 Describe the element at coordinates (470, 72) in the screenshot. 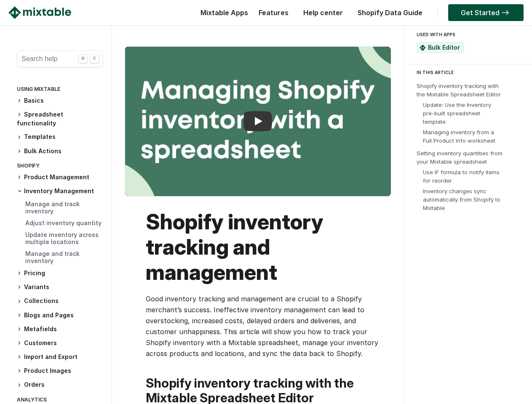

I see `div: IN THIS ARTICLE` at that location.